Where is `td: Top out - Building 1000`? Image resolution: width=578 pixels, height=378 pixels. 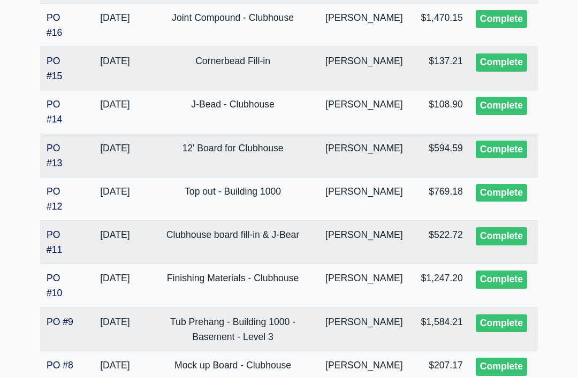
td: Top out - Building 1000 is located at coordinates (233, 199).